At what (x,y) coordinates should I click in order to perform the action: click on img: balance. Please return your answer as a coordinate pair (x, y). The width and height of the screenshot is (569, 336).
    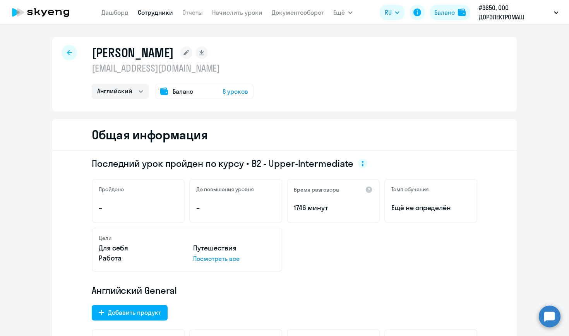
    Looking at the image, I should click on (462, 12).